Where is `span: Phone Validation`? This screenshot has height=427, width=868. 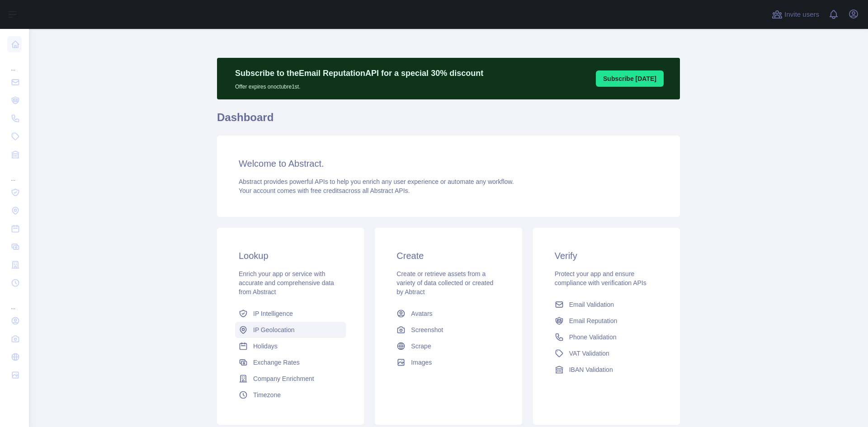 span: Phone Validation is located at coordinates (593, 337).